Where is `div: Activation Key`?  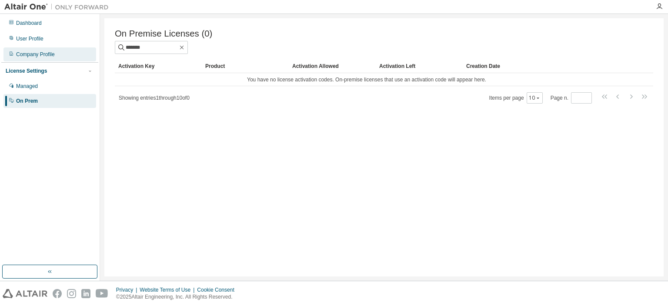
div: Activation Key is located at coordinates (158, 66).